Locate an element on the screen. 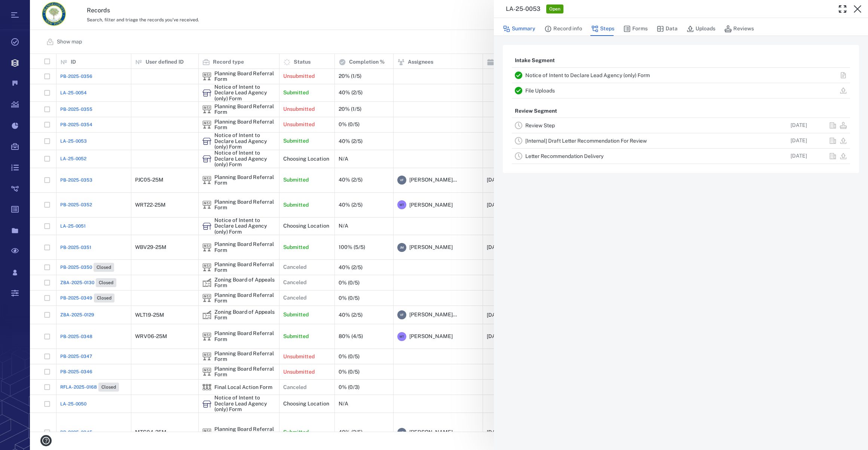 The width and height of the screenshot is (868, 450). button: Record info is located at coordinates (563, 29).